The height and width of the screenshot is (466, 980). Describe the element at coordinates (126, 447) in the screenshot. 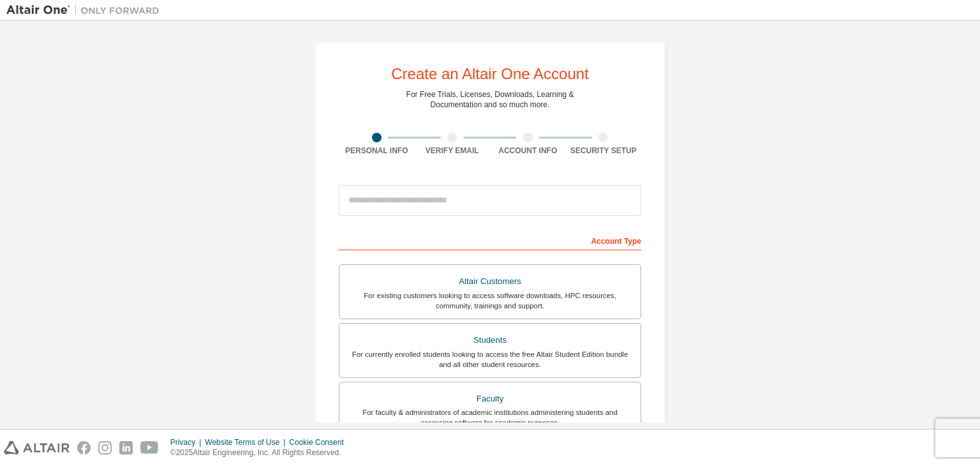

I see `img: linkedin.svg` at that location.